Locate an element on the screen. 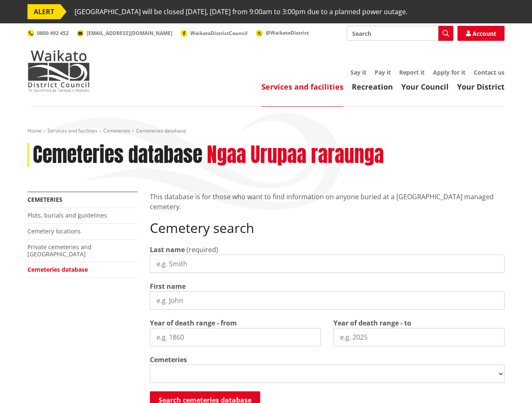 This screenshot has width=532, height=403. span: WaikatoDistrictCouncil is located at coordinates (219, 33).